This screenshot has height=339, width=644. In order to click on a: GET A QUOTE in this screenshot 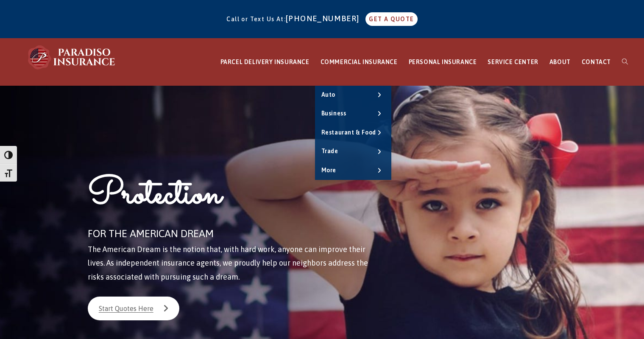, I will do `click(392, 19)`.